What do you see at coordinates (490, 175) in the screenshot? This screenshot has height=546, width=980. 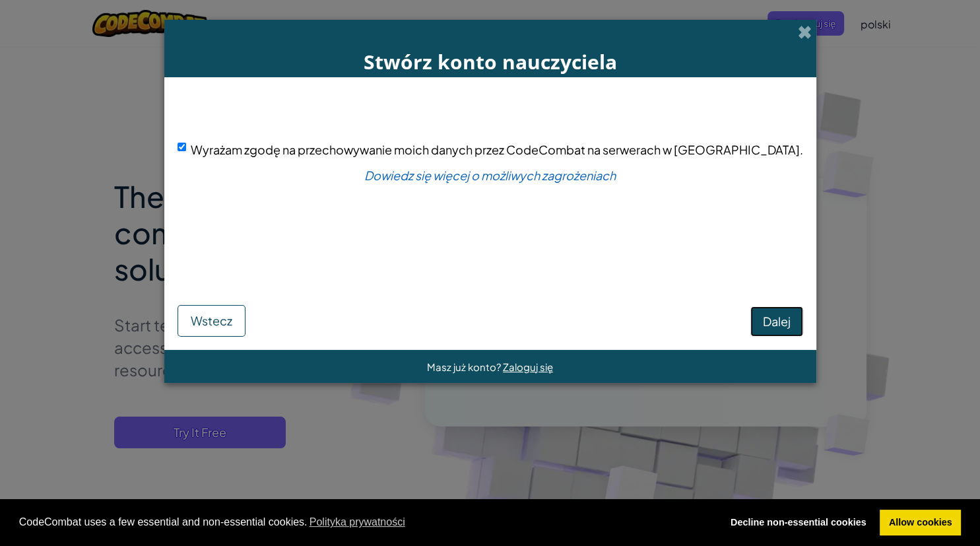 I see `a: Dowiedz się więcej o możliwych zagrożeniach` at bounding box center [490, 175].